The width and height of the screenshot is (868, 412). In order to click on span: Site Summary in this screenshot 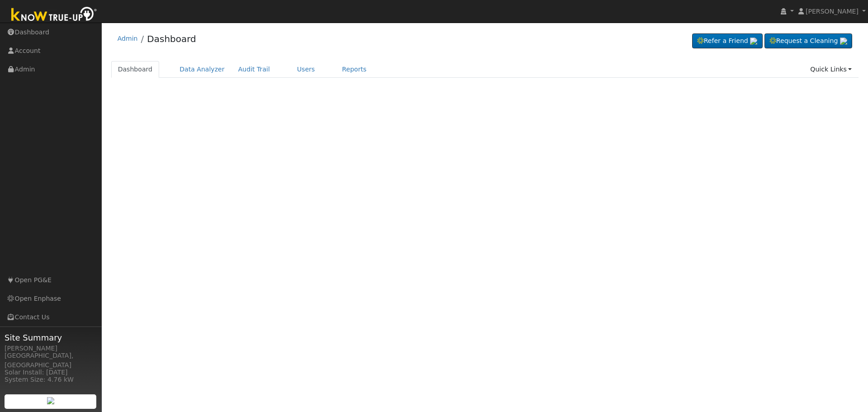, I will do `click(50, 337)`.